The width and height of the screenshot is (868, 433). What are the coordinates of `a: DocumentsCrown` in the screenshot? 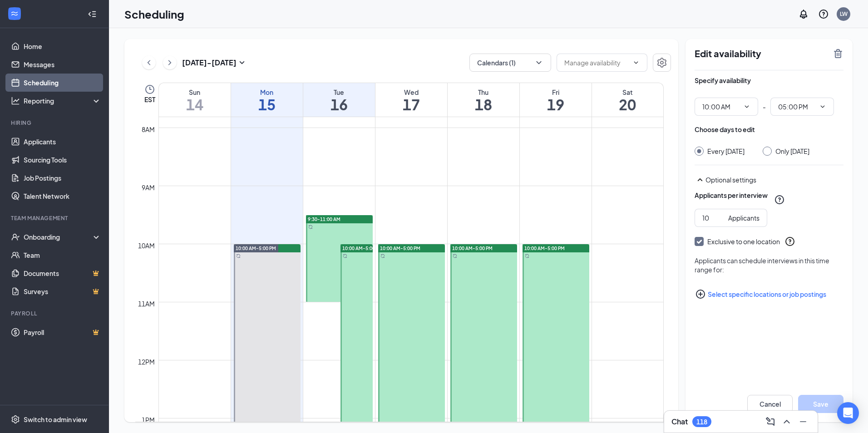 It's located at (62, 274).